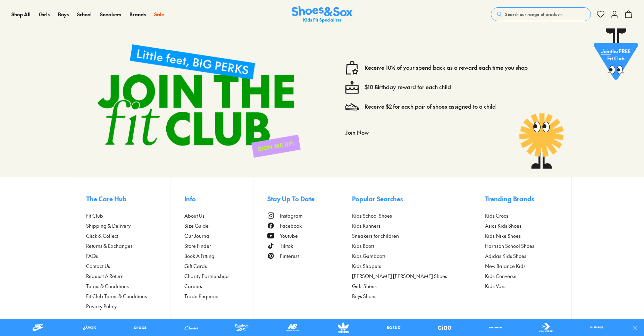 This screenshot has width=644, height=336. Describe the element at coordinates (501, 276) in the screenshot. I see `span: Kids Converse` at that location.